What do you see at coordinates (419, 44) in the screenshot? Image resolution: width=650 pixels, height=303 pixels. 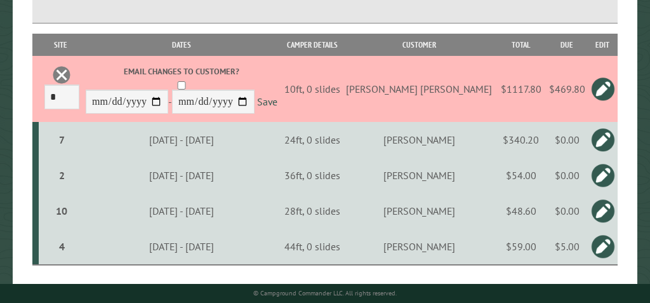 I see `th: Customer` at bounding box center [419, 44].